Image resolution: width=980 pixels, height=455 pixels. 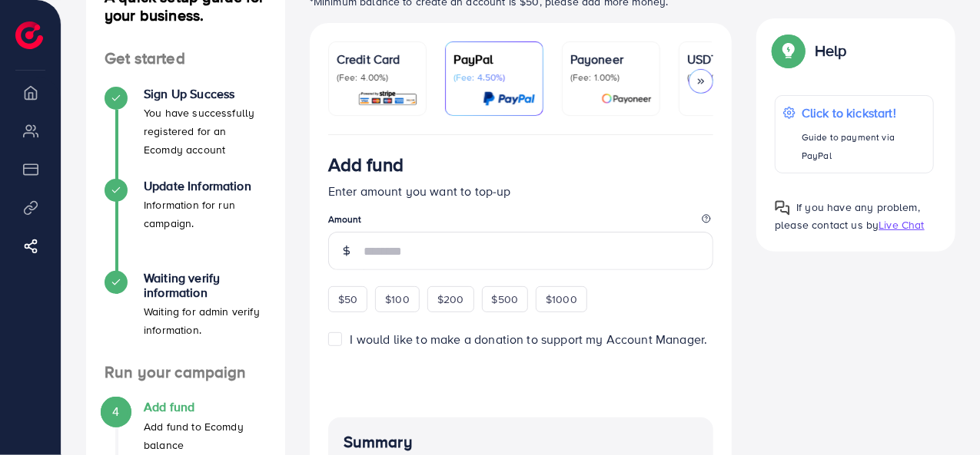 What do you see at coordinates (205, 436) in the screenshot?
I see `p: Add fund to Ecomdy balance` at bounding box center [205, 436].